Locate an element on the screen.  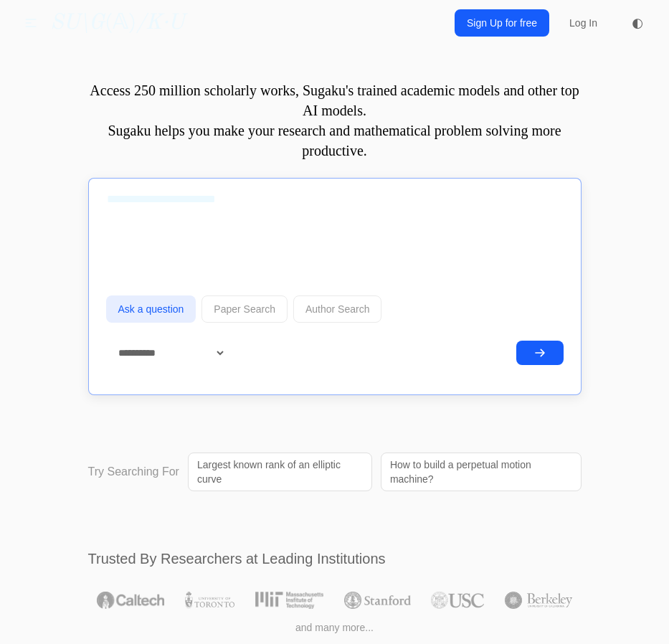
img: UC Berkeley is located at coordinates (538, 600).